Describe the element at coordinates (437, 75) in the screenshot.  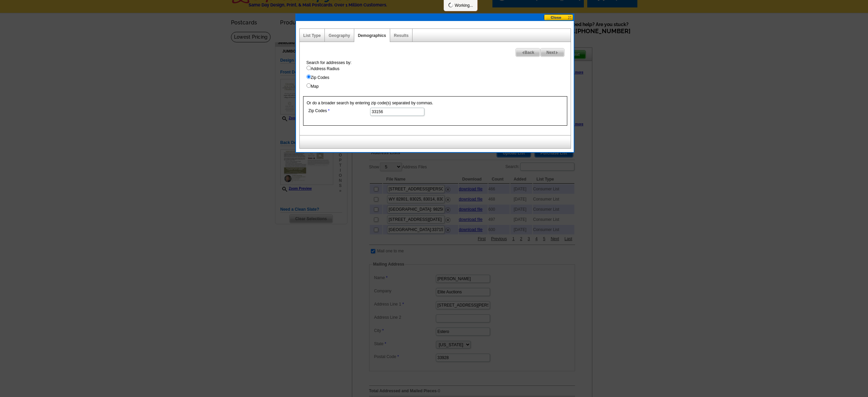
I see `div: Search for addresses by:` at that location.